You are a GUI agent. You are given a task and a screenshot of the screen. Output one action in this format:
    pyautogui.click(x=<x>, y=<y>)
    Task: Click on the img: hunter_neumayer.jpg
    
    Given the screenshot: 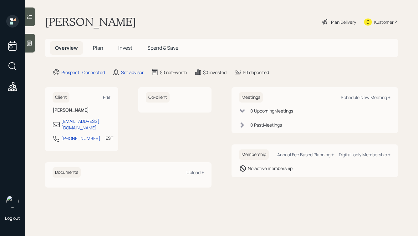 What is the action you would take?
    pyautogui.click(x=13, y=201)
    